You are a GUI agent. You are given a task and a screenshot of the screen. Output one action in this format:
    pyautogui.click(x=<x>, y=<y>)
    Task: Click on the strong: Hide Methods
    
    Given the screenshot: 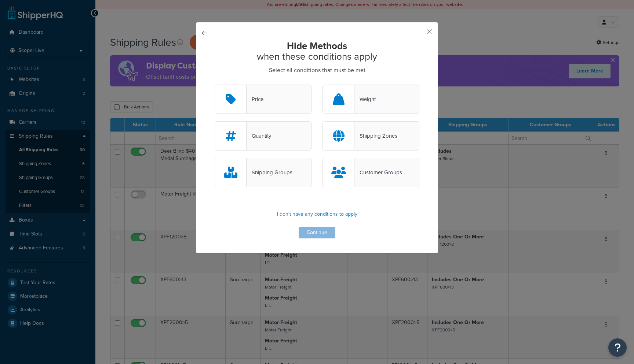 What is the action you would take?
    pyautogui.click(x=317, y=46)
    